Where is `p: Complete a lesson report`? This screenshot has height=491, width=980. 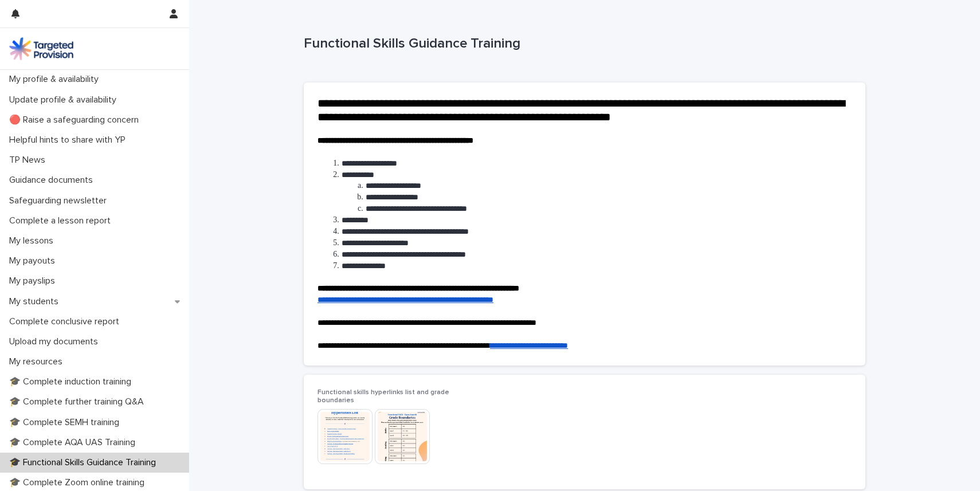
p: Complete a lesson report is located at coordinates (62, 221).